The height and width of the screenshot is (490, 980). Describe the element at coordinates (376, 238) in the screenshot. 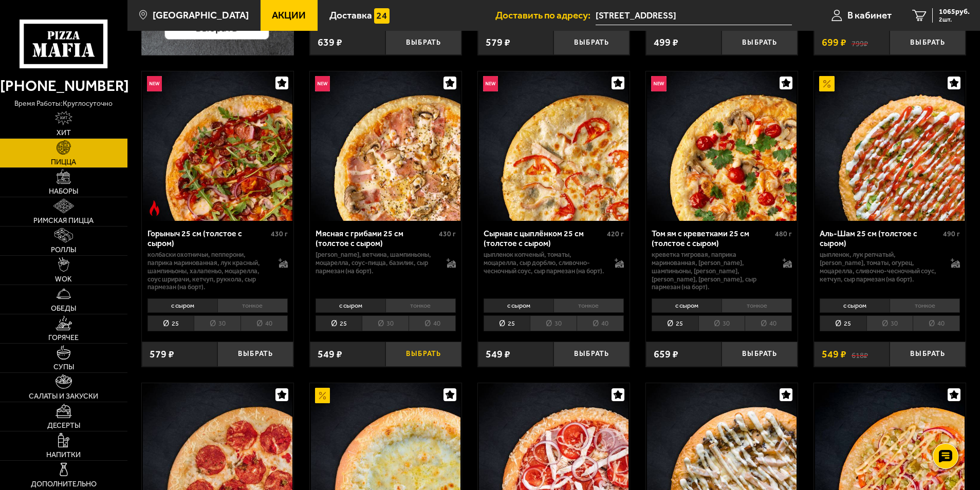

I see `div: Мясная с грибами 25 см (толстое с сыром)` at that location.